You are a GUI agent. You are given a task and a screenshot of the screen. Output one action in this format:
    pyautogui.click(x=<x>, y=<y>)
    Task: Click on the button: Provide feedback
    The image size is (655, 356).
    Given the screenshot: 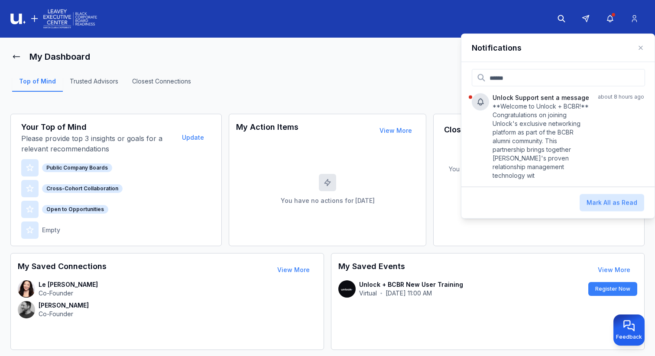 What is the action you would take?
    pyautogui.click(x=629, y=330)
    